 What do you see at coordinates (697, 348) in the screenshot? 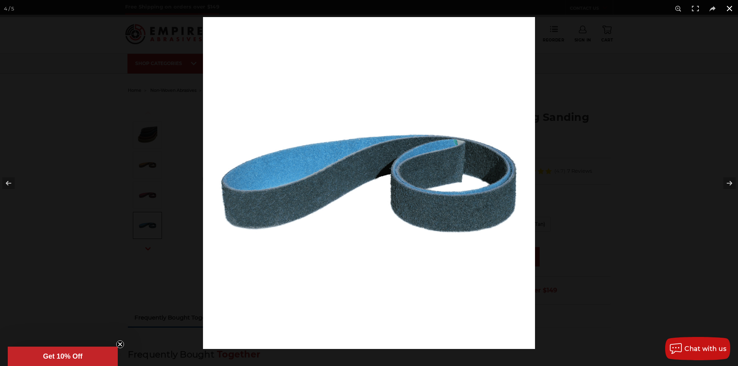
I see `button: Chat with us` at bounding box center [697, 348].